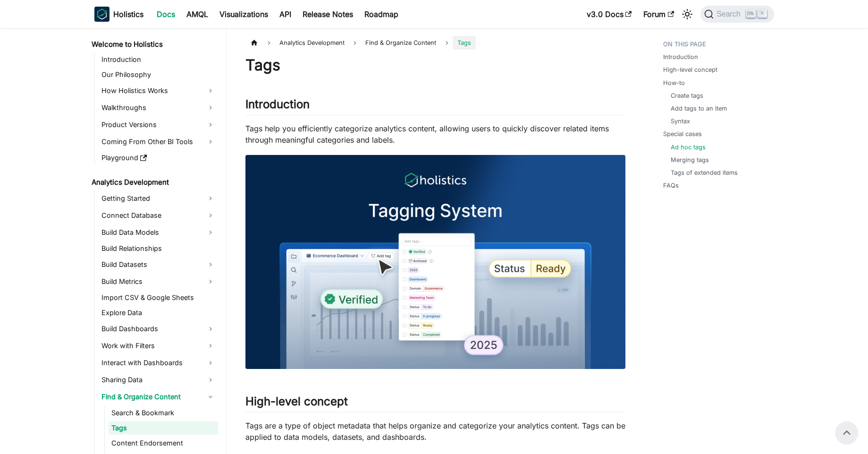 The width and height of the screenshot is (868, 454). What do you see at coordinates (436, 404) in the screenshot?
I see `h2: High-level concept` at bounding box center [436, 404].